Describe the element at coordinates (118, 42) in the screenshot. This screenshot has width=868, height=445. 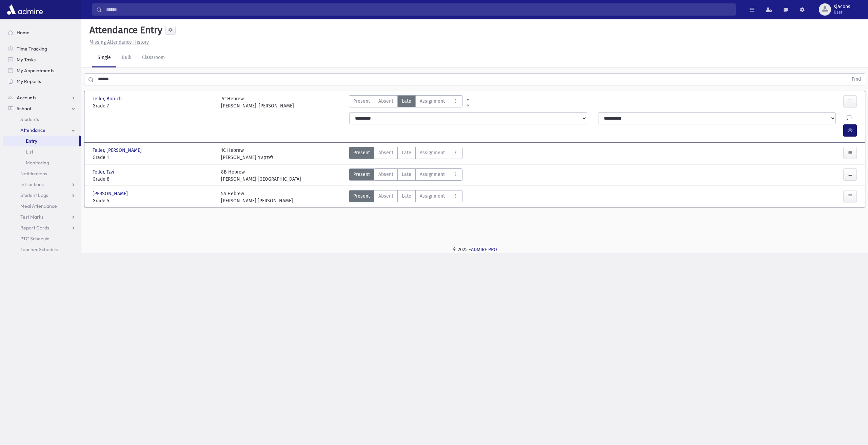
I see `a: Missing Attendance History` at that location.